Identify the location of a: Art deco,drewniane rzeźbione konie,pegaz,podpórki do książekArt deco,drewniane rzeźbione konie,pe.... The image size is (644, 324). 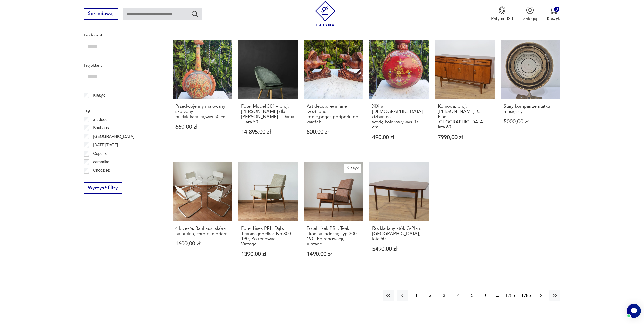
(334, 96).